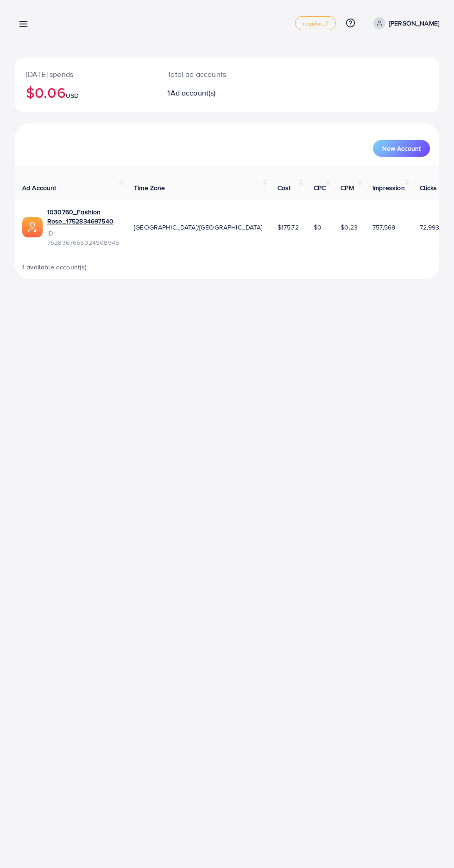 Image resolution: width=454 pixels, height=868 pixels. I want to click on h2: 1, so click(209, 93).